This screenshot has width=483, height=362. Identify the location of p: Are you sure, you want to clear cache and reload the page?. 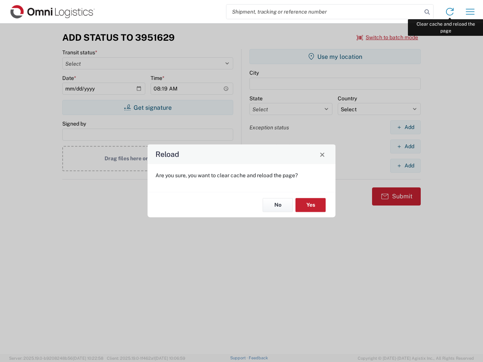
(242, 176).